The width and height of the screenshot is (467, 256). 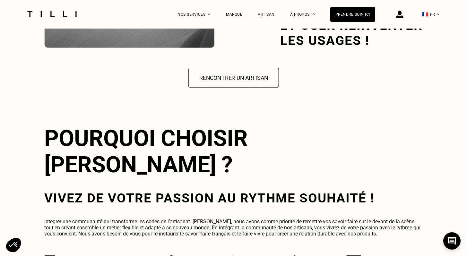 What do you see at coordinates (52, 14) in the screenshot?
I see `a: Logo du service de couturière Tilli` at bounding box center [52, 14].